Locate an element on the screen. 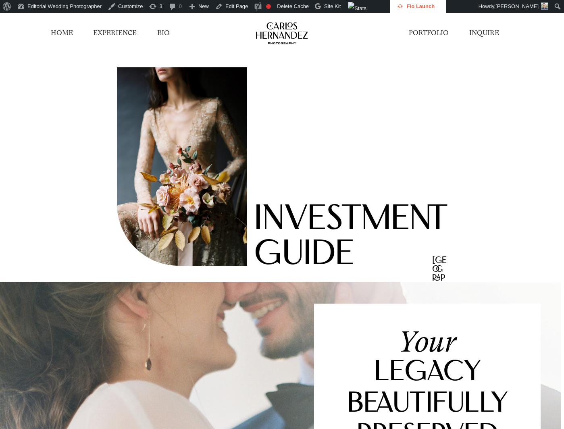 This screenshot has width=564, height=429. span: Your is located at coordinates (427, 342).